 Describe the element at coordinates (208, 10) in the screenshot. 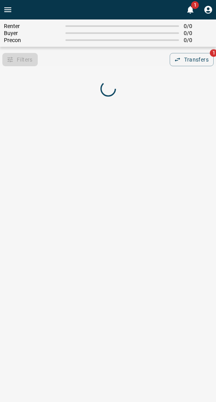

I see `button: Profile` at that location.